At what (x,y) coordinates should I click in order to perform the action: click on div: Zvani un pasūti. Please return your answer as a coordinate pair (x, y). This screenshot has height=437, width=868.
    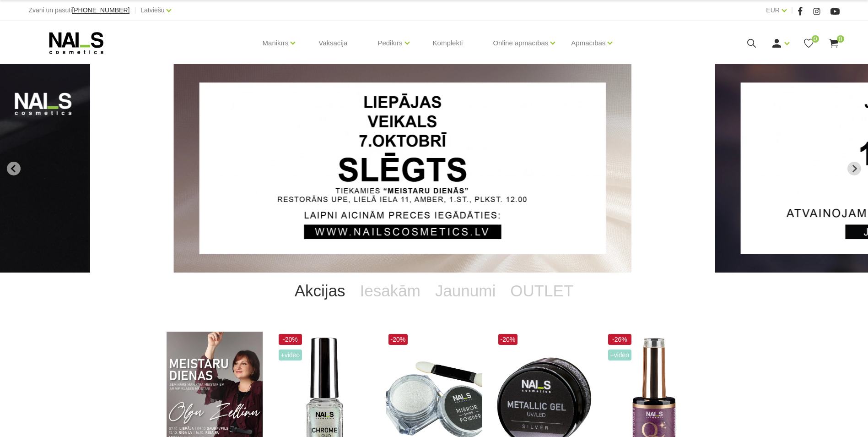
    Looking at the image, I should click on (78, 10).